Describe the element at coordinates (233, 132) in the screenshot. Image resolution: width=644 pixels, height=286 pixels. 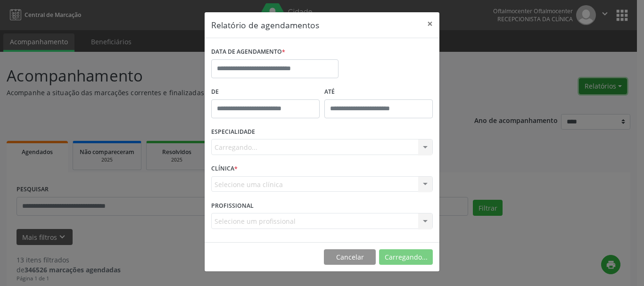
I see `label: ESPECIALIDADE` at that location.